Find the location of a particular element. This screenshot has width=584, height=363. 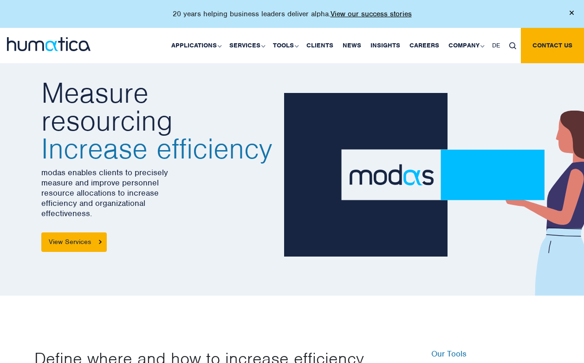

a: Tools is located at coordinates (285, 45).